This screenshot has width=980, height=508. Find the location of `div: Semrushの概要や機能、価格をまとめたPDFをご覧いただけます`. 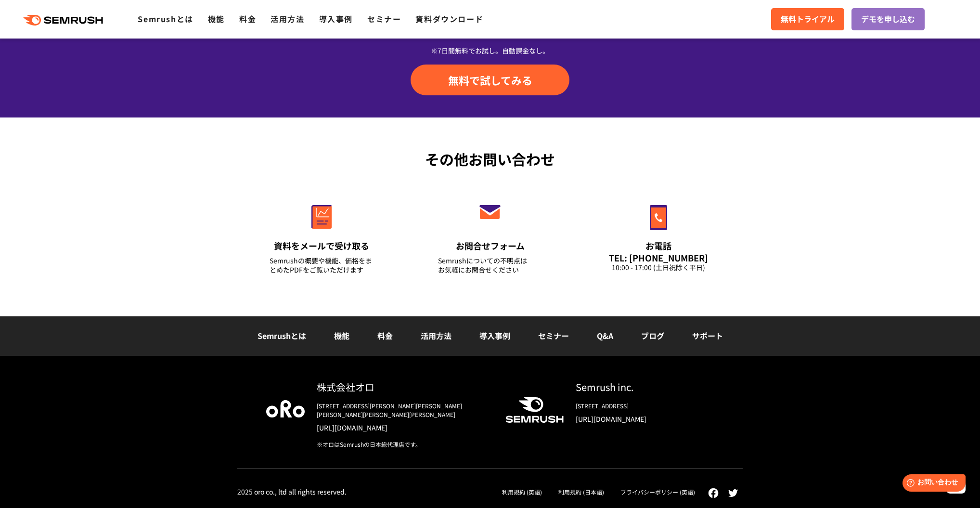

div: Semrushの概要や機能、価格をまとめたPDFをご覧いただけます is located at coordinates (321, 266).